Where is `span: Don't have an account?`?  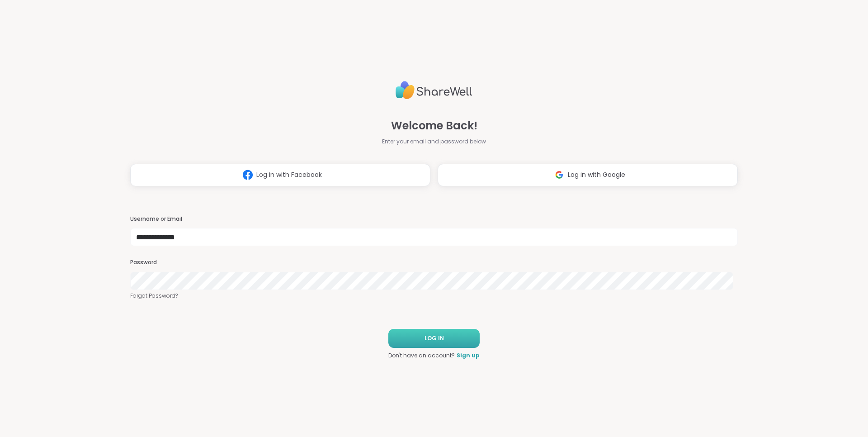 span: Don't have an account? is located at coordinates (421, 356).